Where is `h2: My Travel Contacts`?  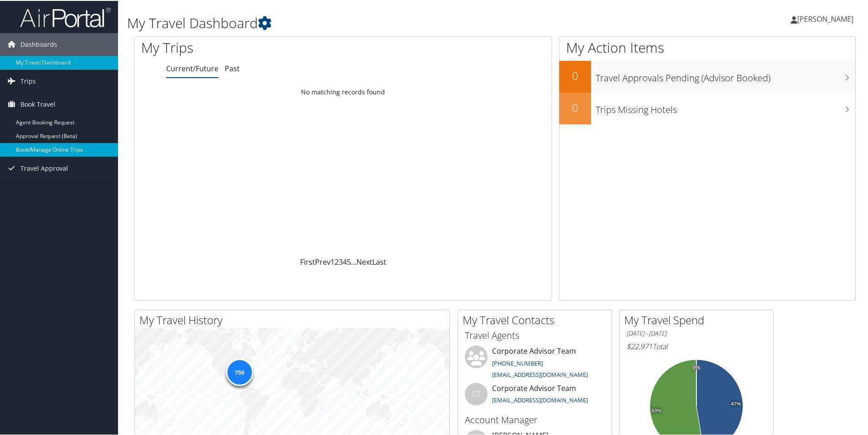 h2: My Travel Contacts is located at coordinates (537, 320).